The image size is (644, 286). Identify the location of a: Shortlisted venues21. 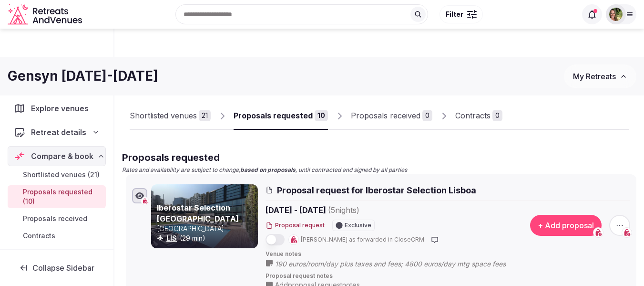
(170, 116).